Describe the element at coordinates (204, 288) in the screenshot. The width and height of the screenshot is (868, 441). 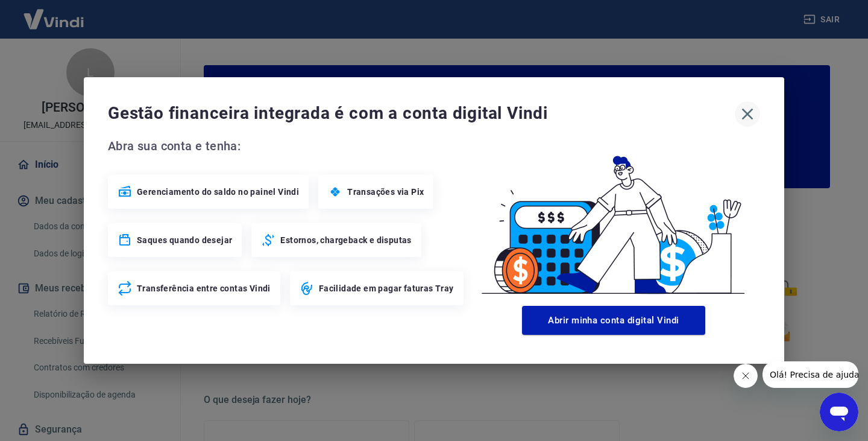
I see `span: Transferência entre contas Vindi` at that location.